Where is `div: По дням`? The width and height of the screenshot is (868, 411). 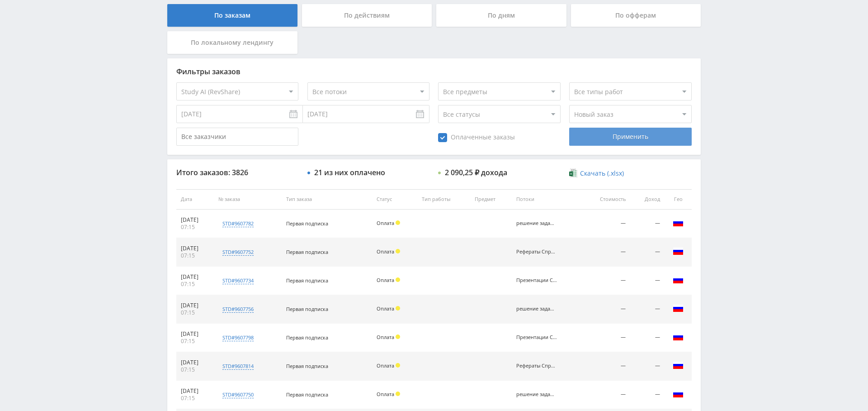
div: По дням is located at coordinates (501, 15).